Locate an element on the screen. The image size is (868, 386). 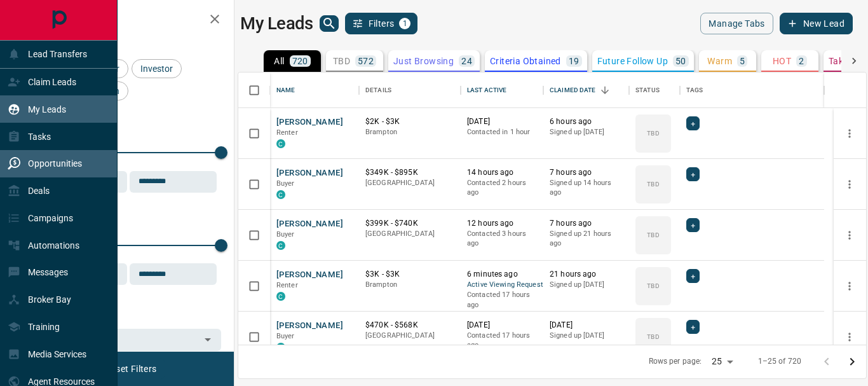
p: 14 hours ago is located at coordinates (502, 172).